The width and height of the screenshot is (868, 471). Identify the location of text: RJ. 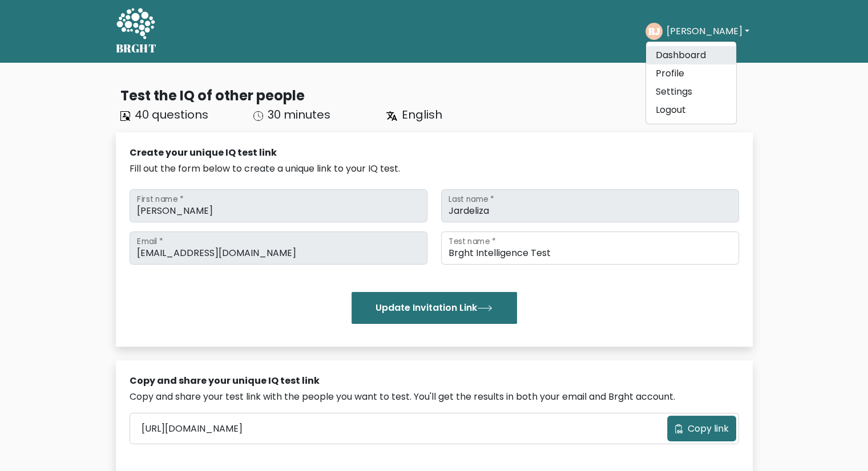
(654, 31).